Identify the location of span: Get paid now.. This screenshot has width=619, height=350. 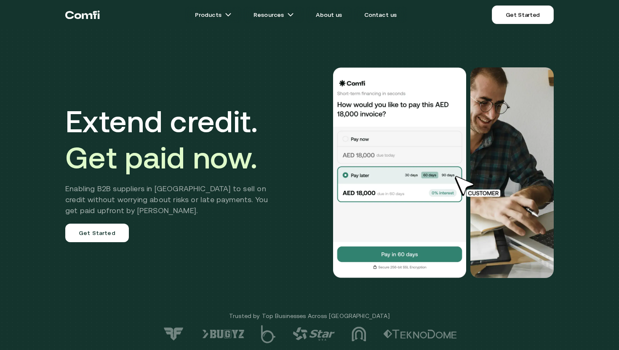
(161, 158).